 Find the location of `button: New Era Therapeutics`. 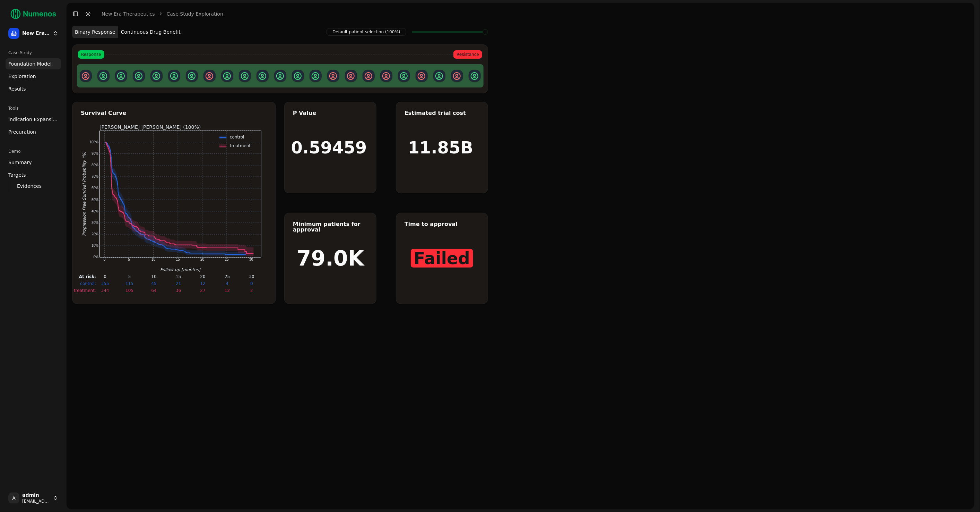

button: New Era Therapeutics is located at coordinates (33, 33).